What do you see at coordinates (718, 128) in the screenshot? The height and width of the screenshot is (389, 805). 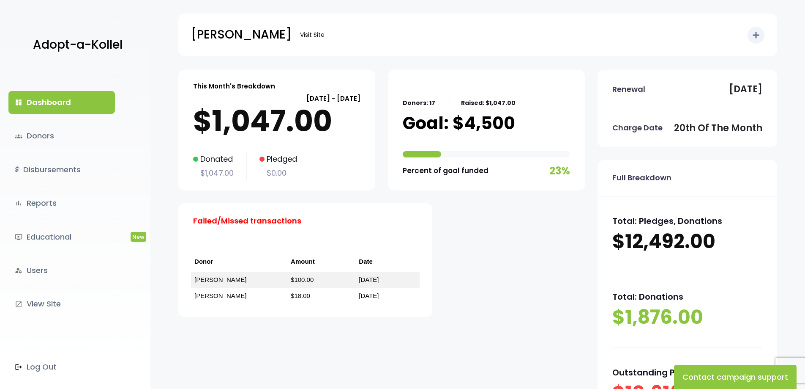 I see `p: 20th of the month` at bounding box center [718, 128].